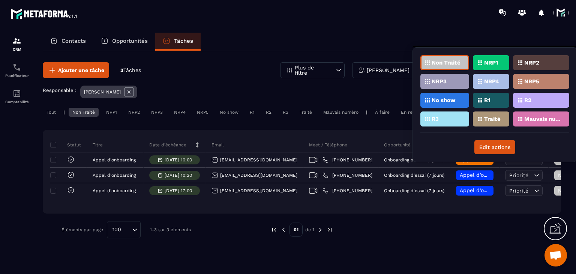 The height and width of the screenshot is (274, 576). Describe the element at coordinates (341, 112) in the screenshot. I see `div: Mauvais numéro` at that location.